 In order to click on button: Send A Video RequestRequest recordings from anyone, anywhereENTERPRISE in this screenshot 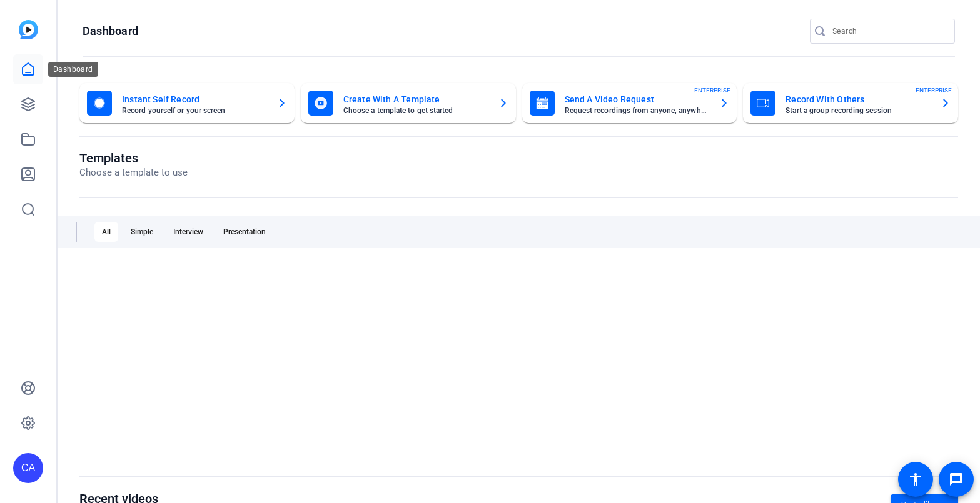, I will do `click(630, 103)`.